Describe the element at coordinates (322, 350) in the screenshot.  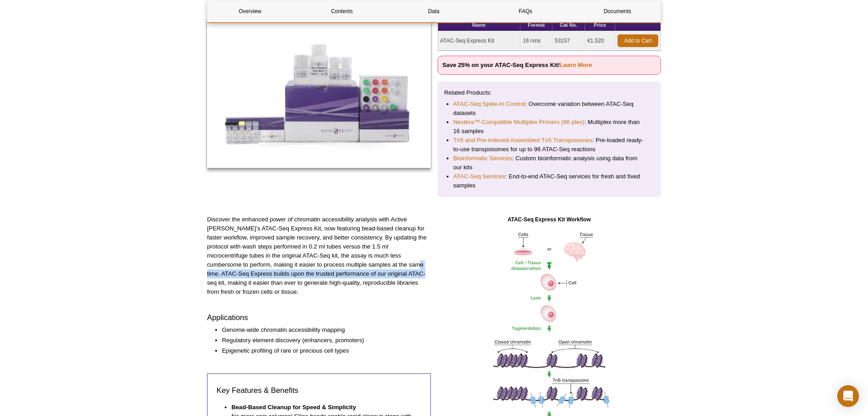
I see `li: Epigenetic profiling of rare or precious cell types` at that location.